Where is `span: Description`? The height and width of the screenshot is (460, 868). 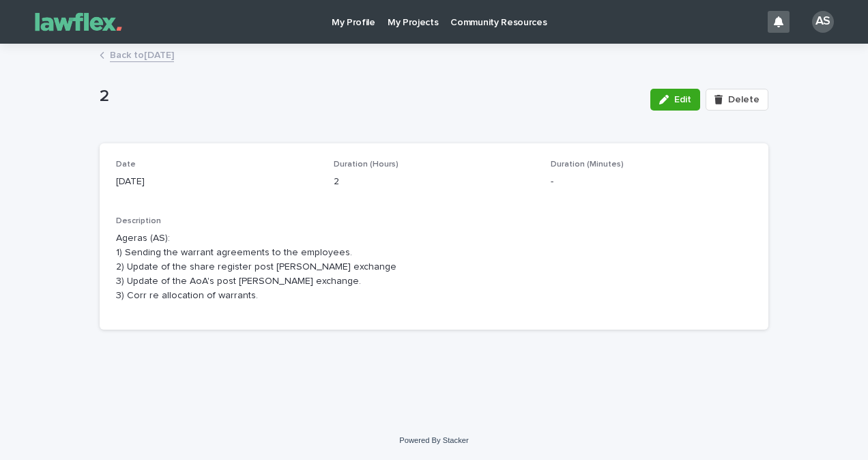
span: Description is located at coordinates (138, 221).